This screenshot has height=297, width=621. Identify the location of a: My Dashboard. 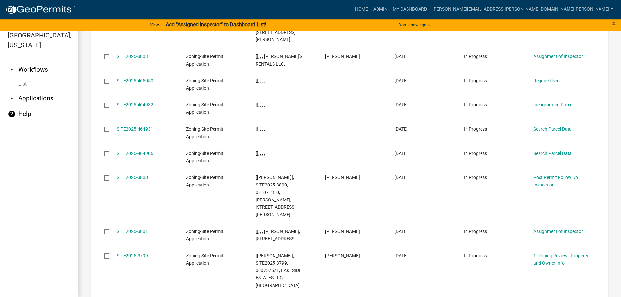
(410, 9).